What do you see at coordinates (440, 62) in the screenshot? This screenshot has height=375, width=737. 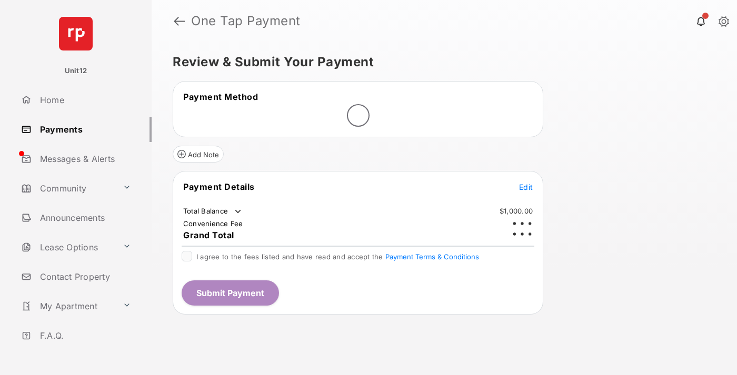 I see `h5: Review & Submit Your Payment` at bounding box center [440, 62].